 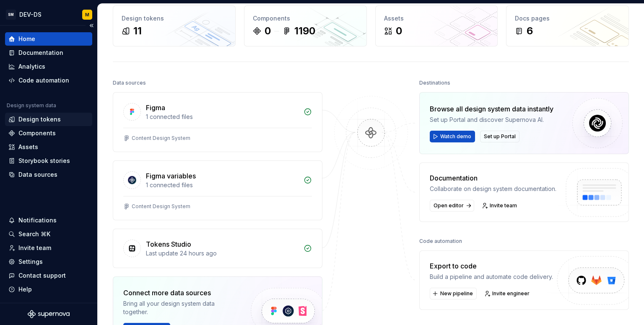 I want to click on button: Search ⌘K, so click(x=49, y=234).